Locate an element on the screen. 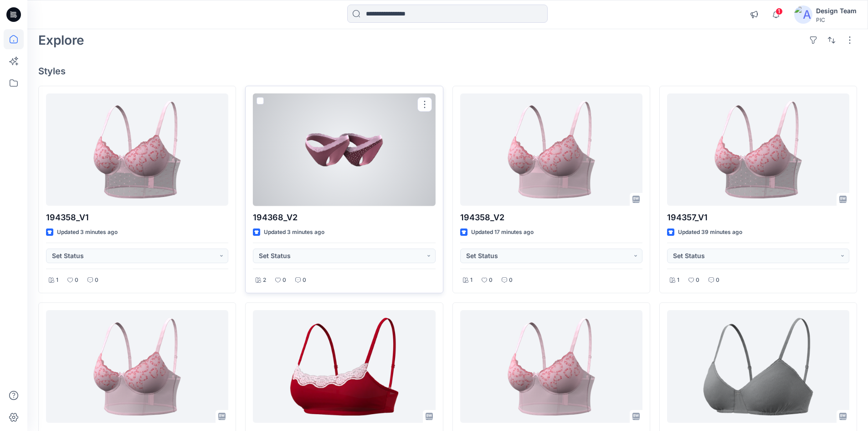  a: 194444_V2 is located at coordinates (552, 366).